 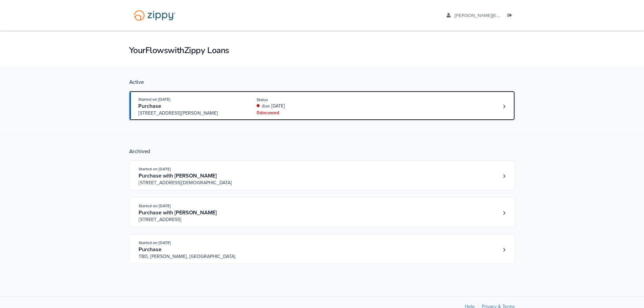 I want to click on h1: Your Flows with Zippy Loans, so click(x=322, y=50).